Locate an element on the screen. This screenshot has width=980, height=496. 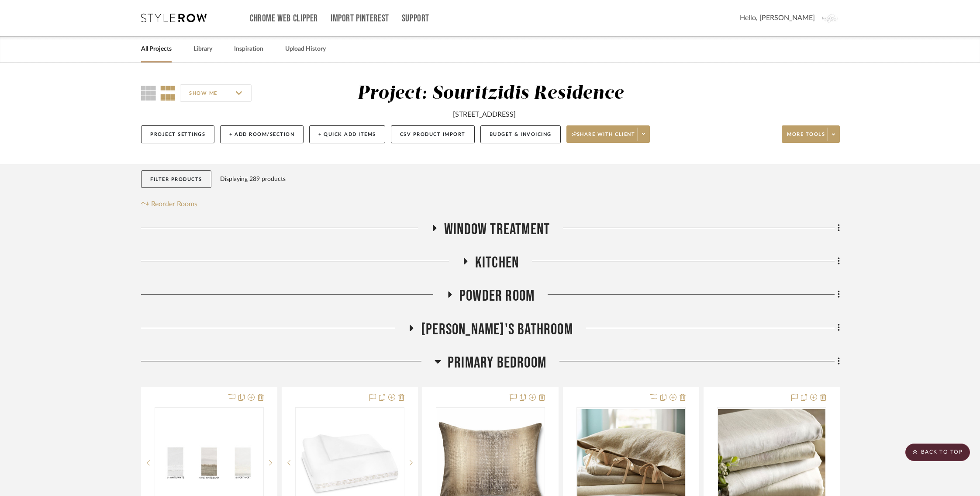
span: Reorder Rooms is located at coordinates (175, 204).